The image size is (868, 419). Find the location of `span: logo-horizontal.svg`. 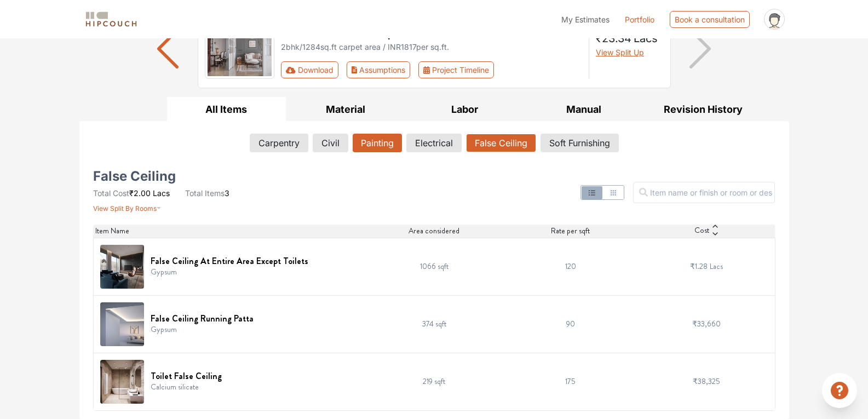

span: logo-horizontal.svg is located at coordinates (111, 19).